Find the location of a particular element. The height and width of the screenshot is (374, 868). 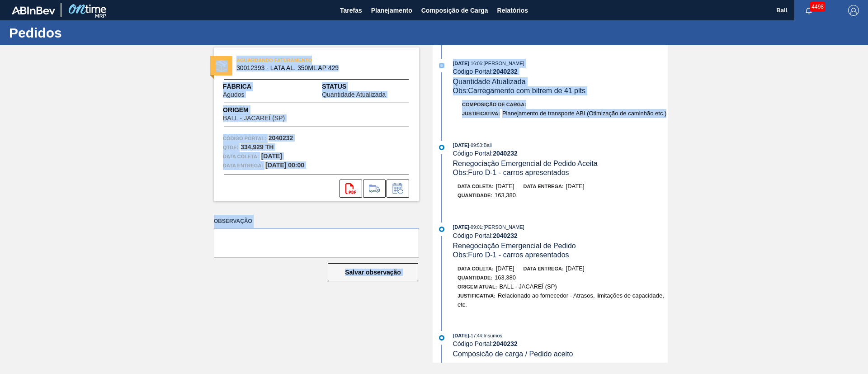

span: Status is located at coordinates (366, 87).